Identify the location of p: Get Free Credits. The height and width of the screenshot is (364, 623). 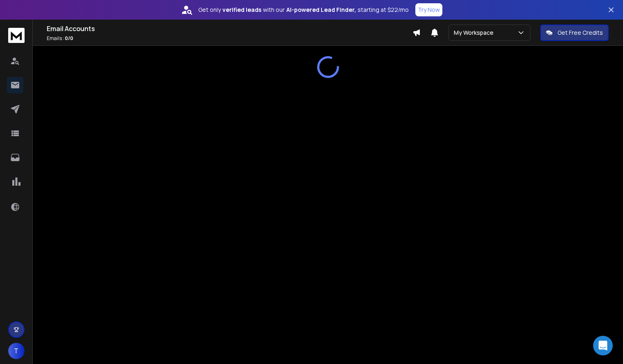
(580, 32).